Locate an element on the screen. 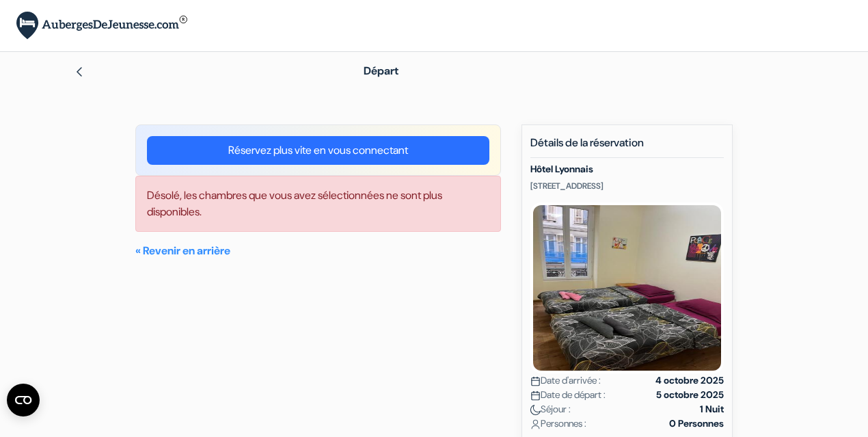 The width and height of the screenshot is (868, 437). img: user_icon.svg is located at coordinates (535, 424).